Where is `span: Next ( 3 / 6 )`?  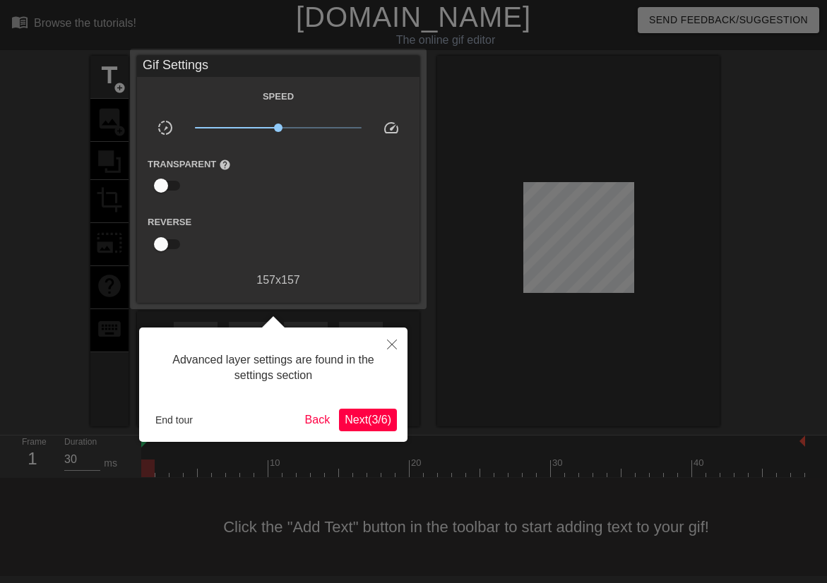
span: Next ( 3 / 6 ) is located at coordinates (368, 419).